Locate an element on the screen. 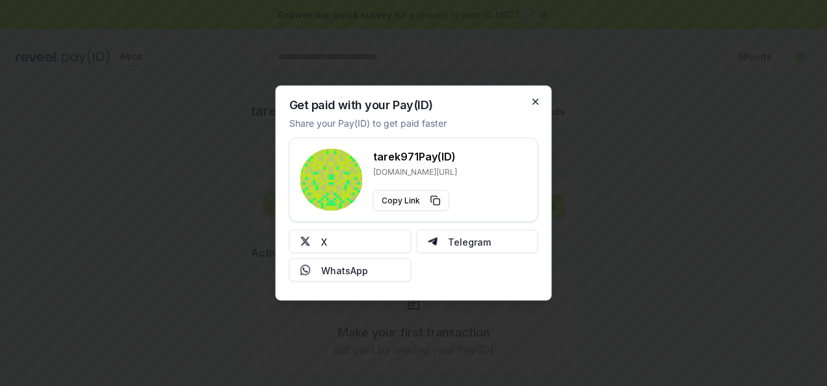  button: Copy Link is located at coordinates (411, 201).